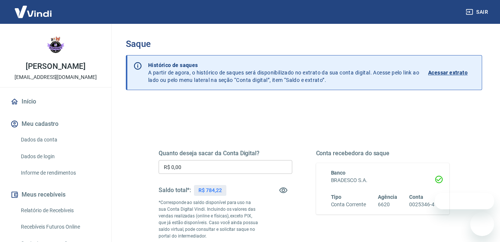 The image size is (500, 242). What do you see at coordinates (33, 12) in the screenshot?
I see `img: Vindi` at bounding box center [33, 12].